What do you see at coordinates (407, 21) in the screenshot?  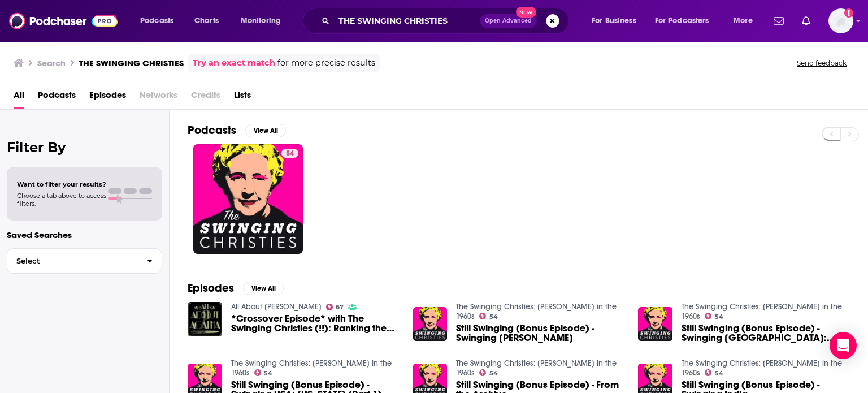 I see `input: Search podcasts, credits, & more...` at bounding box center [407, 21].